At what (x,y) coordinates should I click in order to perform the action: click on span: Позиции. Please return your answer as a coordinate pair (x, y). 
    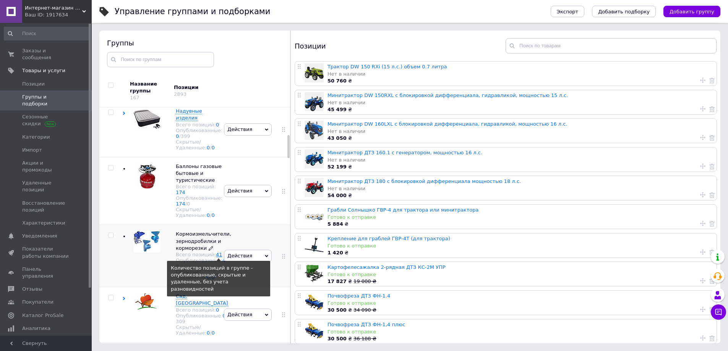
    Looking at the image, I should click on (33, 84).